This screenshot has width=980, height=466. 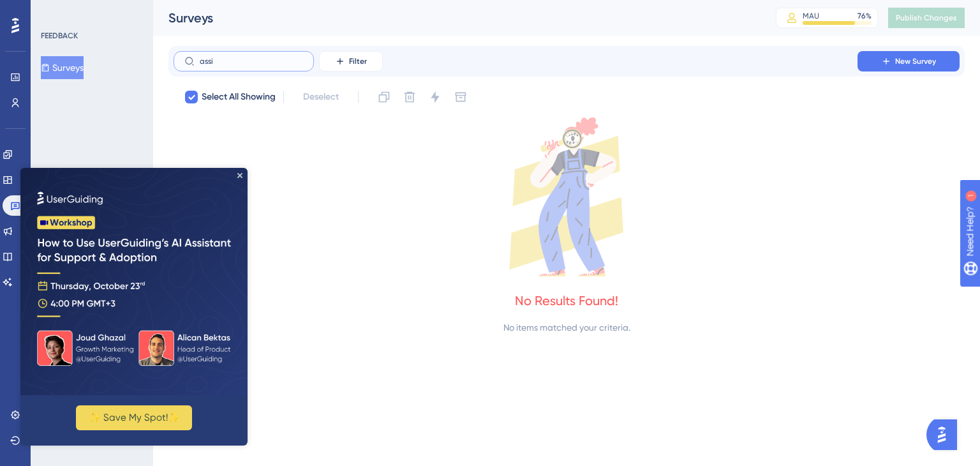 What do you see at coordinates (566, 327) in the screenshot?
I see `div: No items matched your criteria.` at bounding box center [566, 327].